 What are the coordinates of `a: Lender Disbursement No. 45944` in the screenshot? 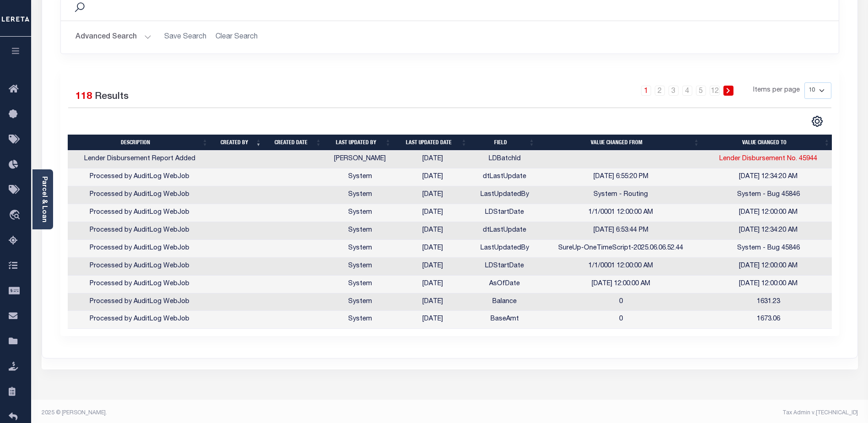 It's located at (769, 159).